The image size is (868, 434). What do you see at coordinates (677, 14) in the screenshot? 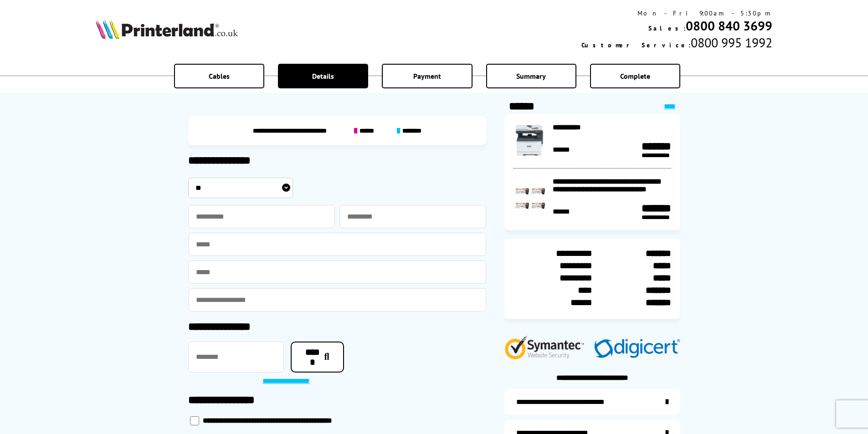
I see `div: Mon - Fri 9:00am - 5:30pm` at bounding box center [677, 14].